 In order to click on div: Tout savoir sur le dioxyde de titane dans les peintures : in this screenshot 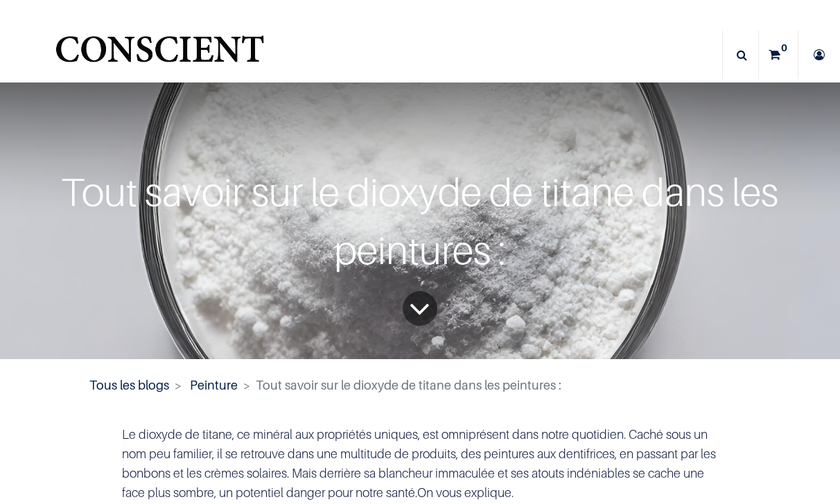, I will do `click(420, 221)`.